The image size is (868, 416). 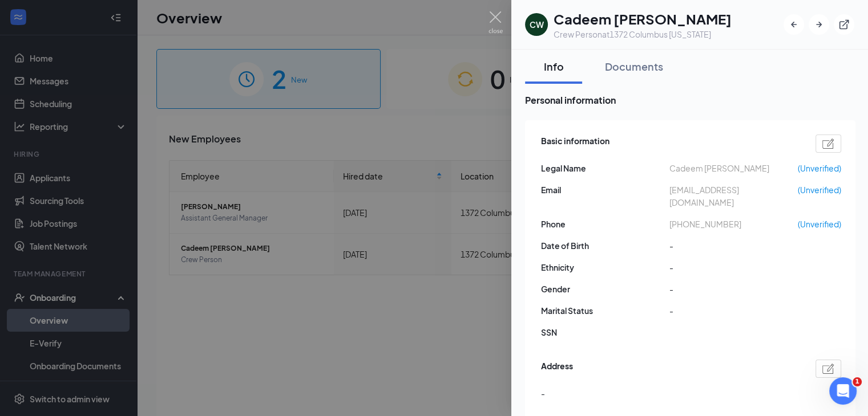 What do you see at coordinates (605, 311) in the screenshot?
I see `span: Marital Status` at bounding box center [605, 311].